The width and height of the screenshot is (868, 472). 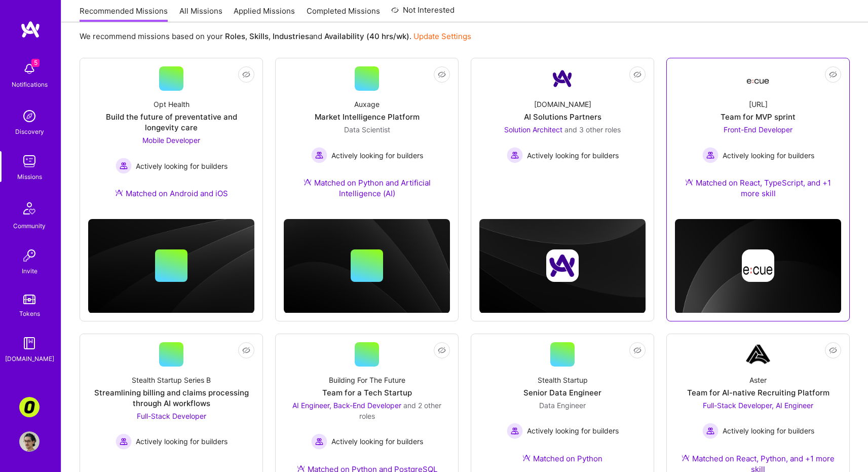 What do you see at coordinates (29, 407) in the screenshot?
I see `a: Corner3: Building an AI User Researcher` at bounding box center [29, 407].